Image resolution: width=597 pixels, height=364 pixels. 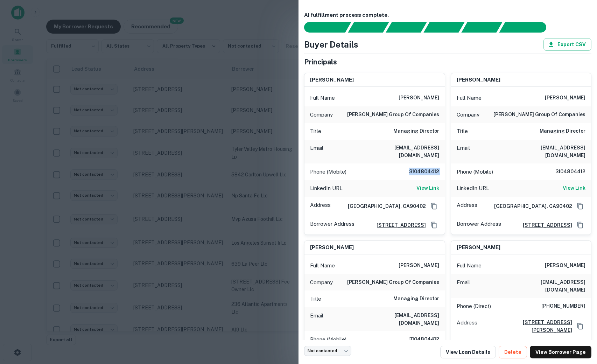 What do you see at coordinates (527, 27) in the screenshot?
I see `div: AI fulfillment process complete.` at bounding box center [527, 27].